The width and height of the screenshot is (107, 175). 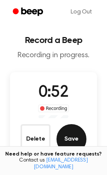 What do you see at coordinates (53, 108) in the screenshot?
I see `div: Recording` at bounding box center [53, 108].